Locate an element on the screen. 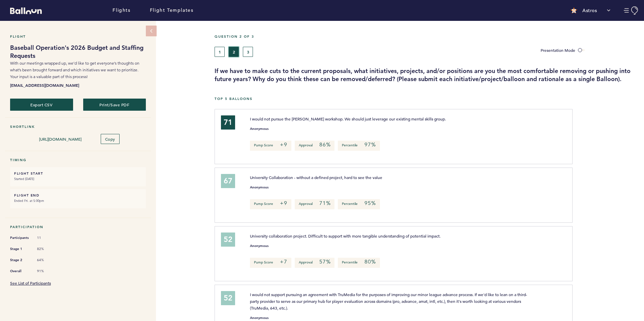 This screenshot has width=644, height=321. em: 97% is located at coordinates (370, 145).